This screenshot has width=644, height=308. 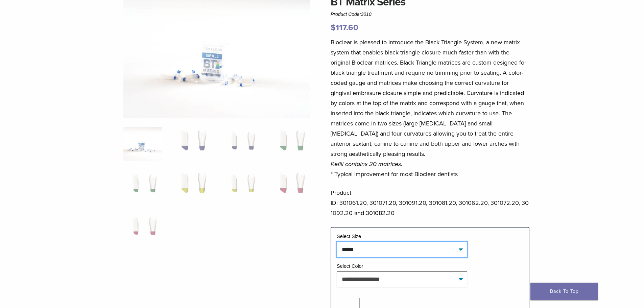 I want to click on label: Select Size, so click(x=349, y=237).